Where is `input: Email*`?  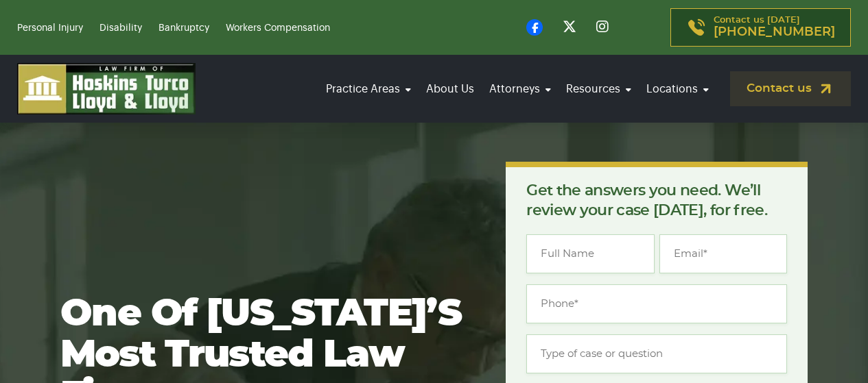
input: Email* is located at coordinates (723, 254).